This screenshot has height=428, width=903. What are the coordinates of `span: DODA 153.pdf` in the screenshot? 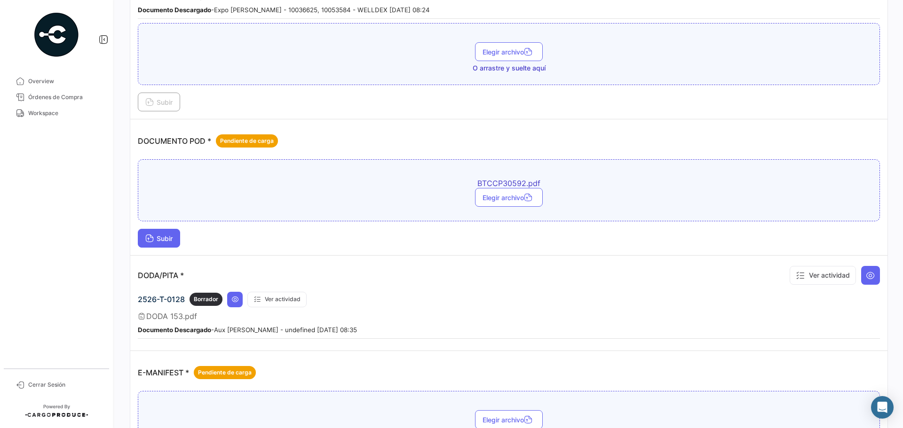 It's located at (172, 316).